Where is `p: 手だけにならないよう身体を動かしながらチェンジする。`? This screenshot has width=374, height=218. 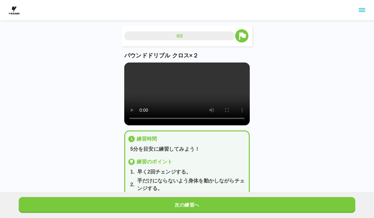
p: 手だけにならないよう身体を動かしながらチェンジする。 is located at coordinates (192, 185).